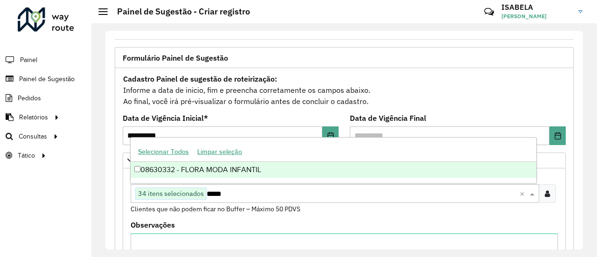 This screenshot has height=257, width=597. I want to click on button: Selecionar Todos, so click(163, 152).